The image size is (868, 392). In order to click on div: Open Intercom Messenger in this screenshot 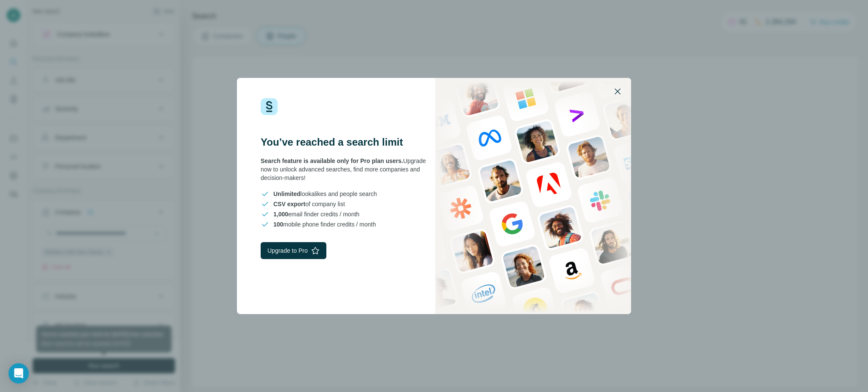, I will do `click(18, 374)`.